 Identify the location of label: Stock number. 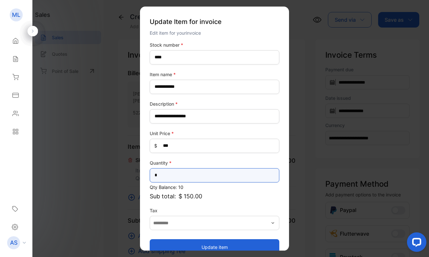
(215, 45).